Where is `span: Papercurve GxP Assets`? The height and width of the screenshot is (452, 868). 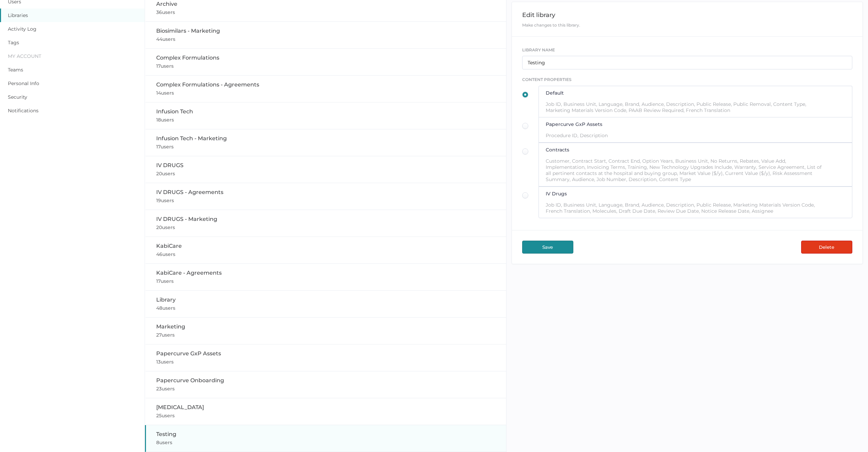
span: Papercurve GxP Assets is located at coordinates (188, 353).